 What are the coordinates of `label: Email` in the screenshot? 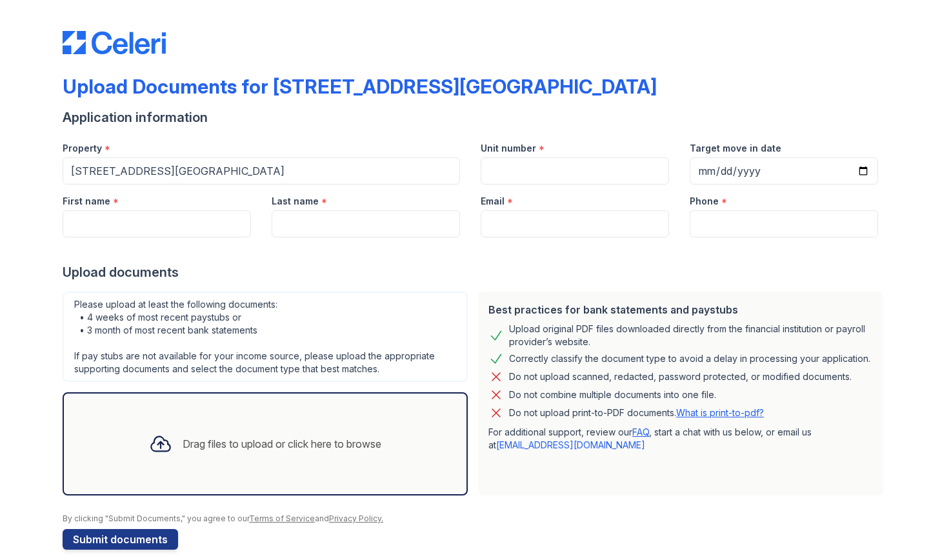 It's located at (492, 201).